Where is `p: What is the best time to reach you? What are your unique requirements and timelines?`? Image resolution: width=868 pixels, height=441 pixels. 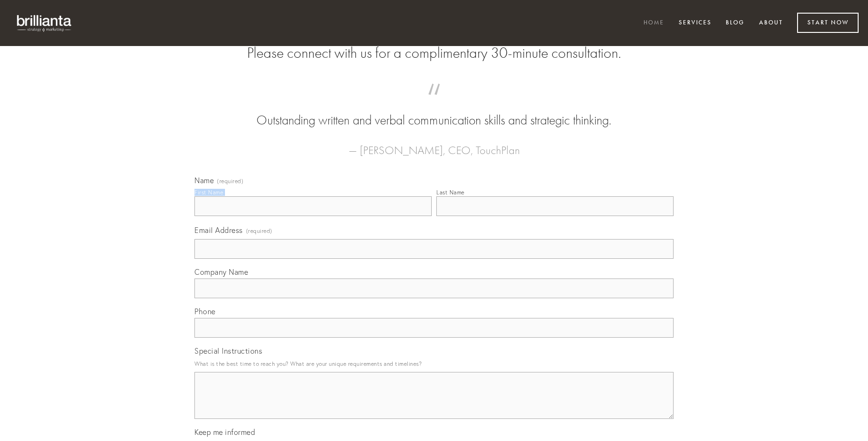 p: What is the best time to reach you? What are your unique requirements and timelines? is located at coordinates (434, 364).